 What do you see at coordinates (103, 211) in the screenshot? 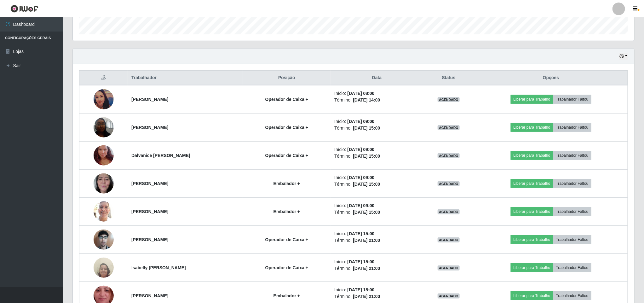
I see `img: 1753350914768.jpeg` at bounding box center [103, 211].